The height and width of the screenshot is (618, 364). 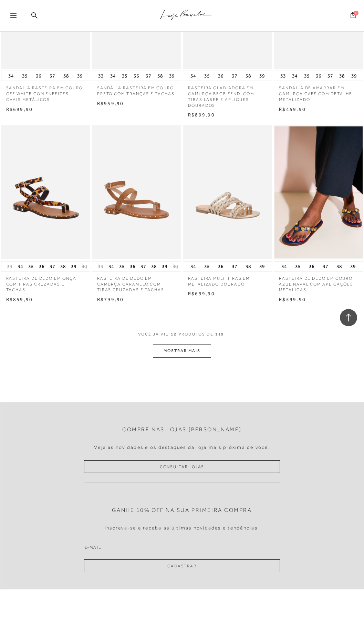 What do you see at coordinates (182, 510) in the screenshot?
I see `h2: Ganhe 10% off na sua primeira compra` at bounding box center [182, 510].